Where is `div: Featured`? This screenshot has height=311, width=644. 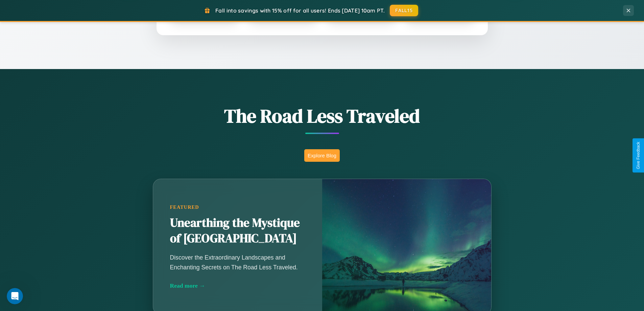 div: Featured is located at coordinates (238, 207).